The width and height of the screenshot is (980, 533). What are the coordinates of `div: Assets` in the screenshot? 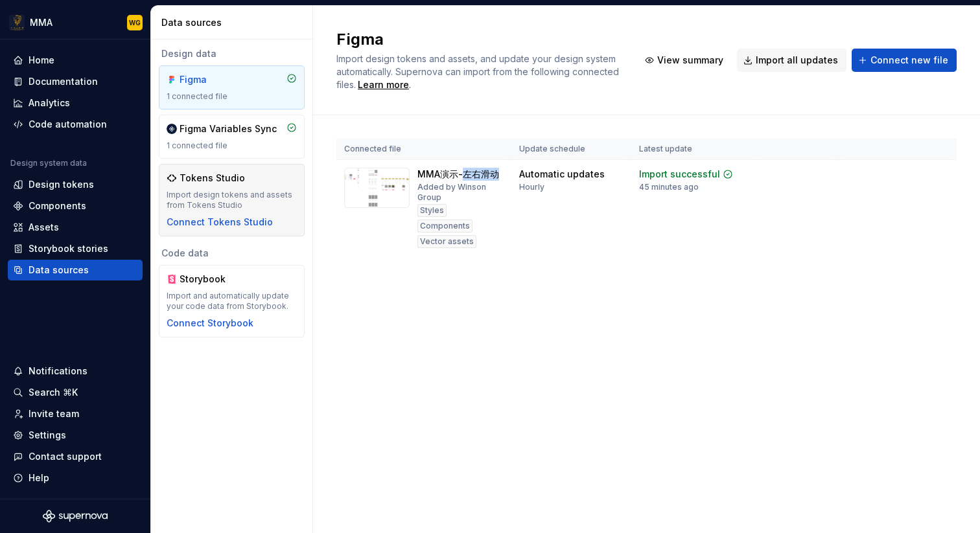 It's located at (43, 227).